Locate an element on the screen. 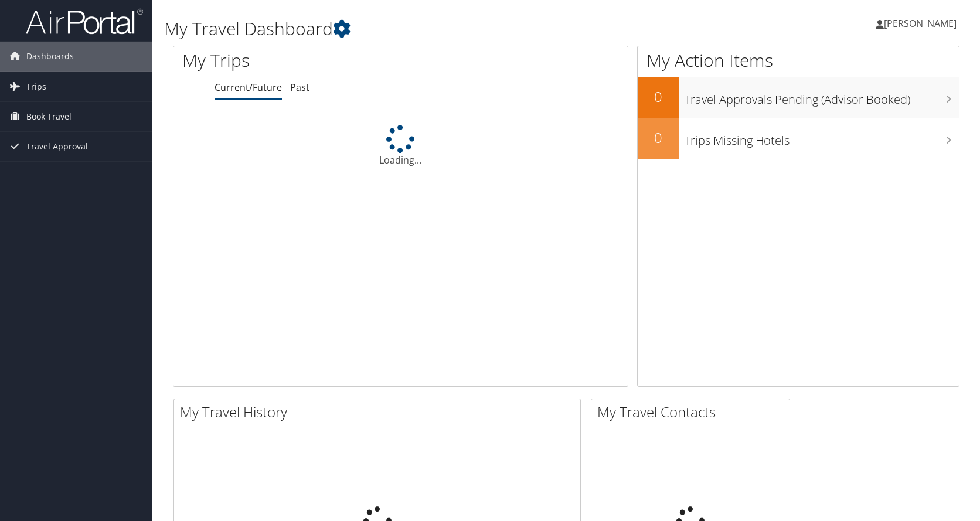 The width and height of the screenshot is (980, 521). h1: My Action Items is located at coordinates (798, 60).